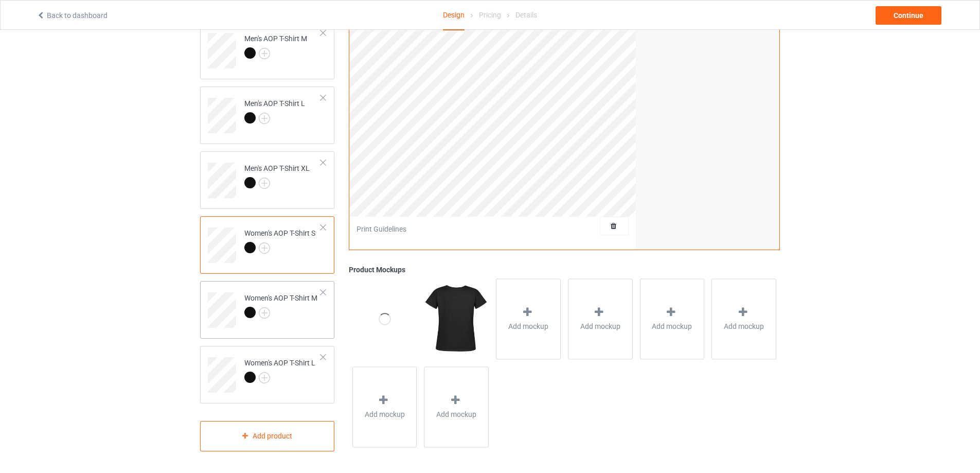 The height and width of the screenshot is (473, 980). Describe the element at coordinates (453, 16) in the screenshot. I see `div: Design` at that location.